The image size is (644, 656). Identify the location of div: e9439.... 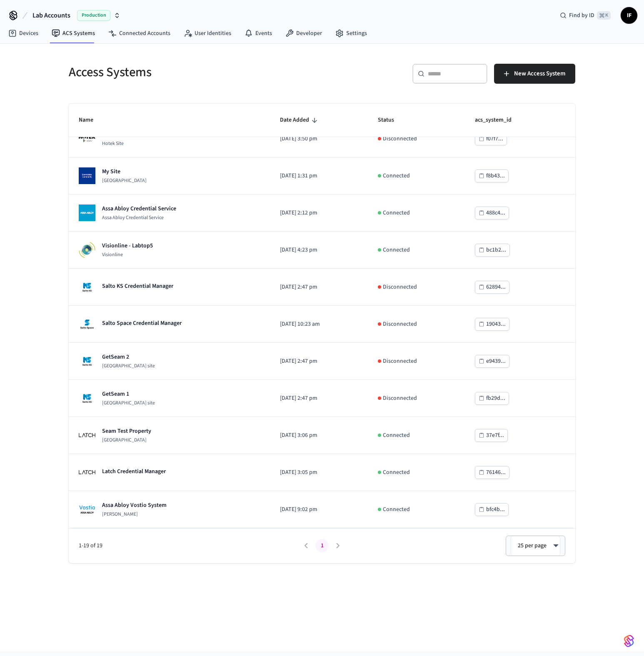
(495, 361).